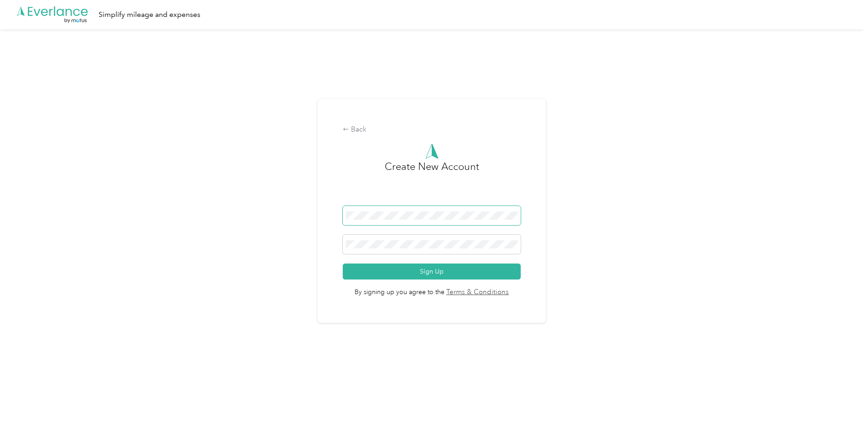  Describe the element at coordinates (149, 14) in the screenshot. I see `div: Simplify mileage and expenses` at that location.